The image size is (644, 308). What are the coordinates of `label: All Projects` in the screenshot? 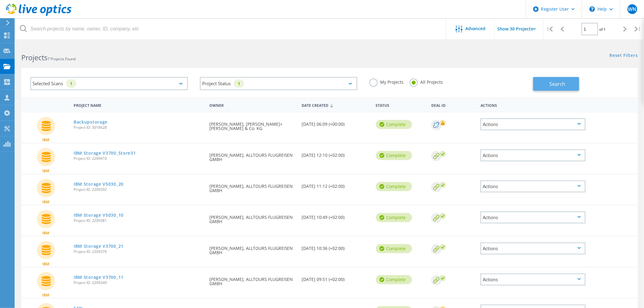 It's located at (426, 81).